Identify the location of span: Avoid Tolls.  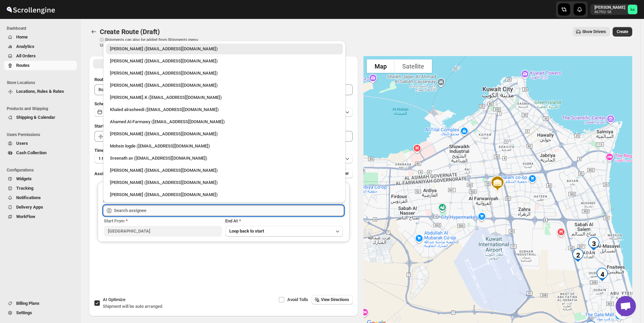
(298, 299).